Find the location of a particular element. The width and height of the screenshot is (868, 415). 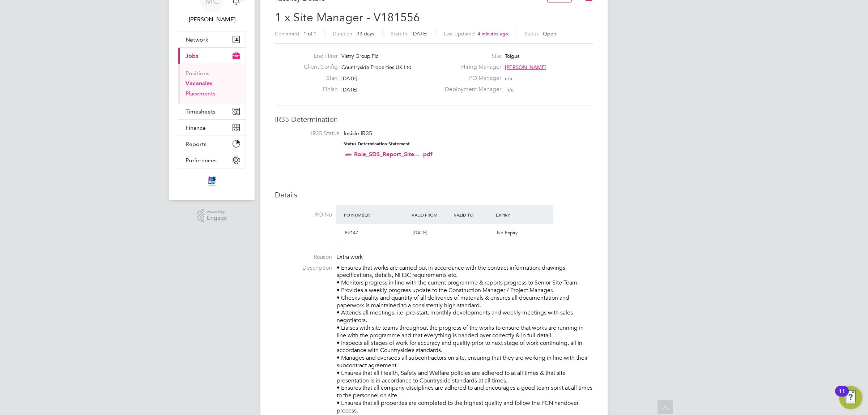

a: Positions is located at coordinates (197, 73).